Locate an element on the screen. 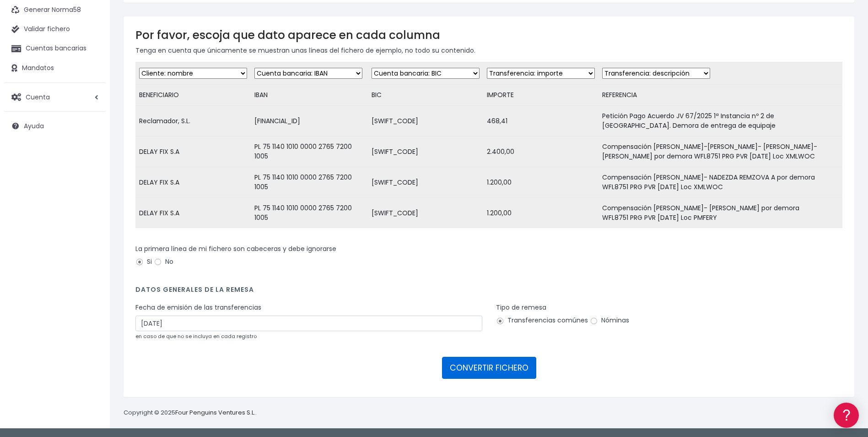 The width and height of the screenshot is (868, 437). a: General is located at coordinates (92, 203).